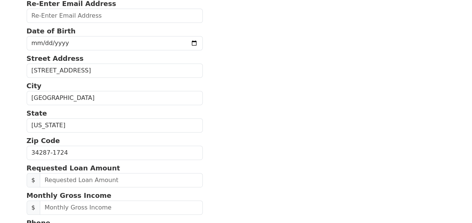  I want to click on strong: State, so click(37, 113).